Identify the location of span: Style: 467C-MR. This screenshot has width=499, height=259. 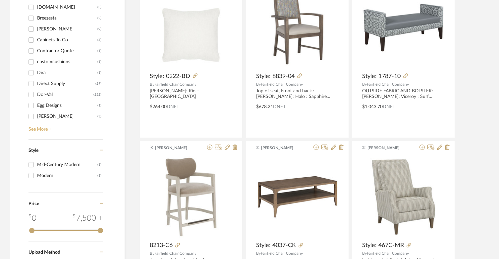
(383, 246).